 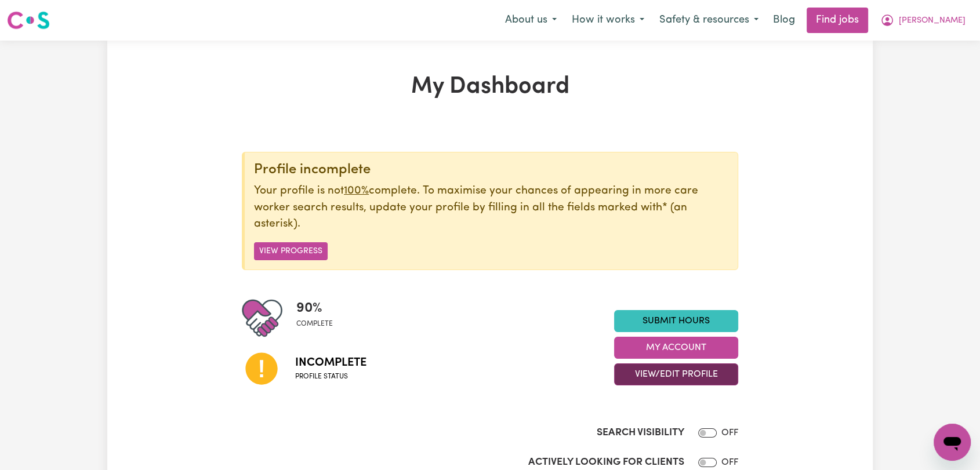 What do you see at coordinates (640, 433) in the screenshot?
I see `label: Search Visibility` at bounding box center [640, 433].